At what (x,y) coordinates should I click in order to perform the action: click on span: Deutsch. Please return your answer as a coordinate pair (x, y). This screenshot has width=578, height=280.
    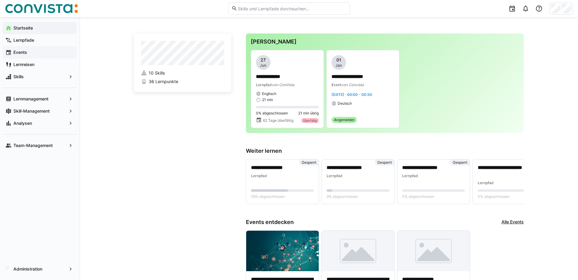
    Looking at the image, I should click on (344, 104).